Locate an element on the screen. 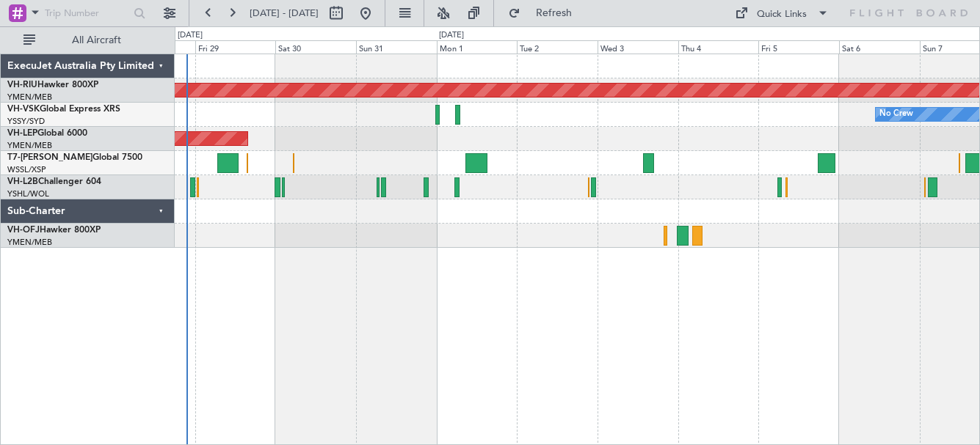  input: Trip Number is located at coordinates (86, 13).